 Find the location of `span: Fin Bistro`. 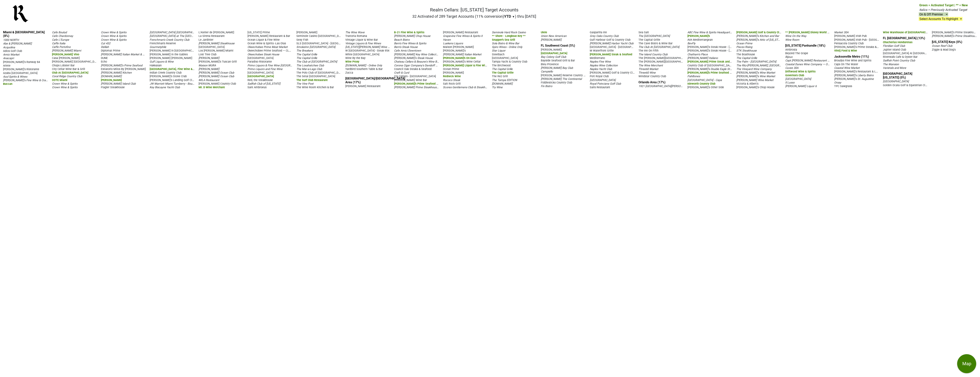

span: Fin Bistro is located at coordinates (546, 86).